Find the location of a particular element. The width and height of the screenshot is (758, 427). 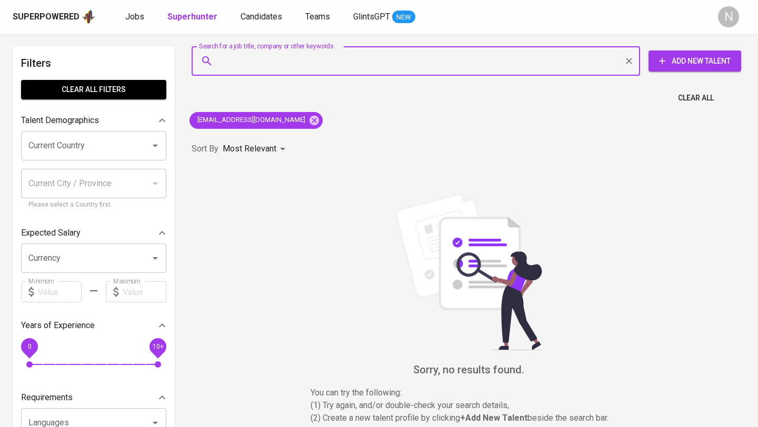

p: Please select a Country first is located at coordinates (94, 205).